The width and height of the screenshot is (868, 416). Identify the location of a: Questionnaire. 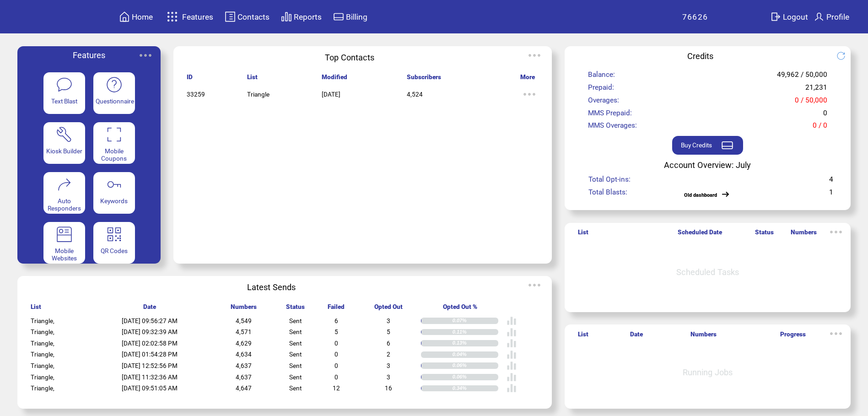
(114, 93).